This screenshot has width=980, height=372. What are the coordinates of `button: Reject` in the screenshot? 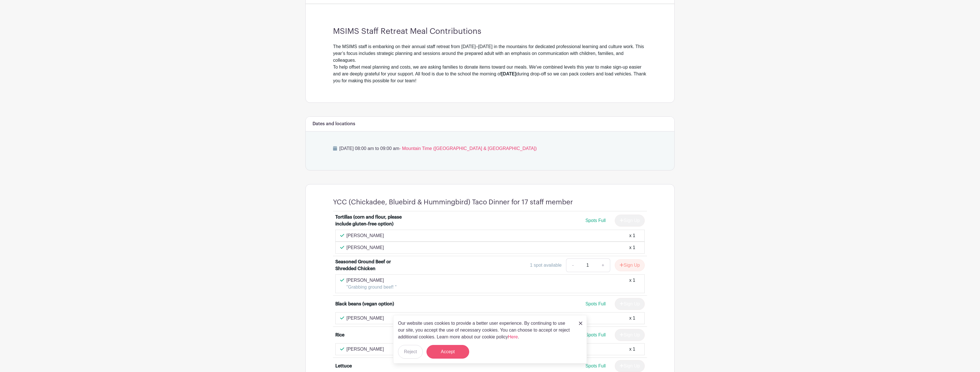 It's located at (410, 352).